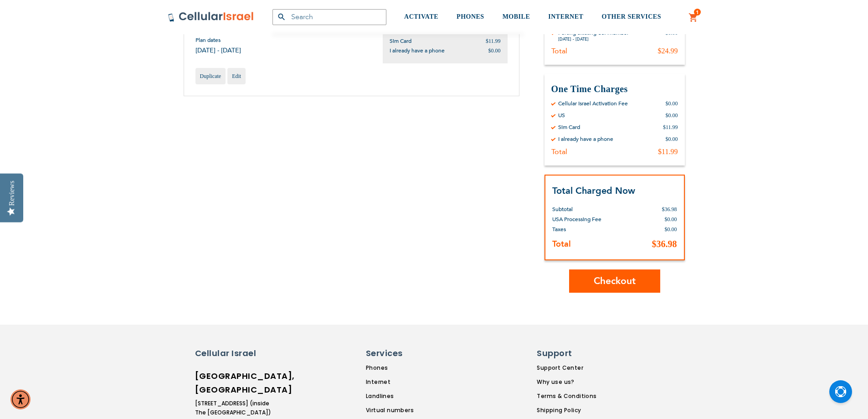 This screenshot has height=419, width=868. What do you see at coordinates (400, 41) in the screenshot?
I see `span: Sim Card` at bounding box center [400, 41].